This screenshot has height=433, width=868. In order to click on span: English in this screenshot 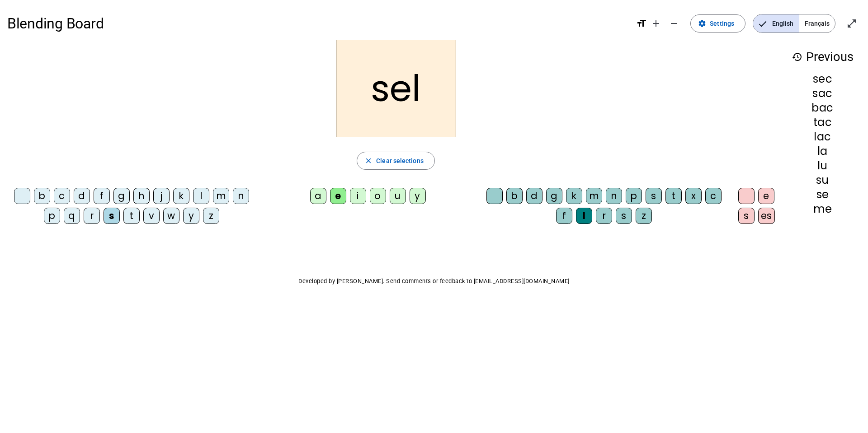, I will do `click(776, 23)`.